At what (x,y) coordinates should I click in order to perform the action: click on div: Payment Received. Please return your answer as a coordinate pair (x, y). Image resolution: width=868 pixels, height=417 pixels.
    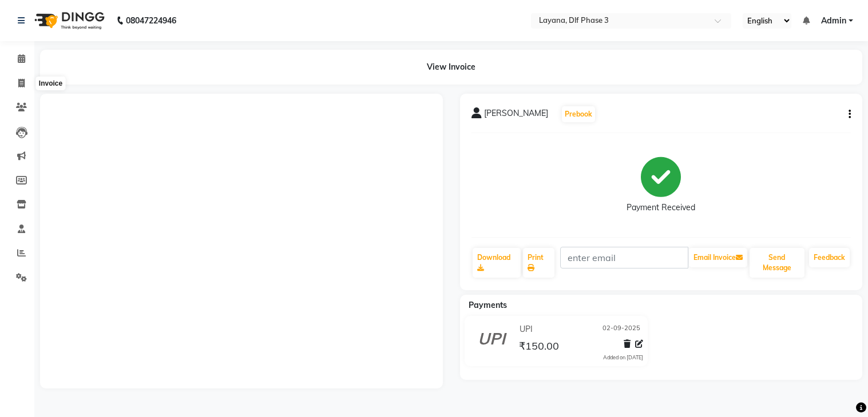
    Looking at the image, I should click on (660, 208).